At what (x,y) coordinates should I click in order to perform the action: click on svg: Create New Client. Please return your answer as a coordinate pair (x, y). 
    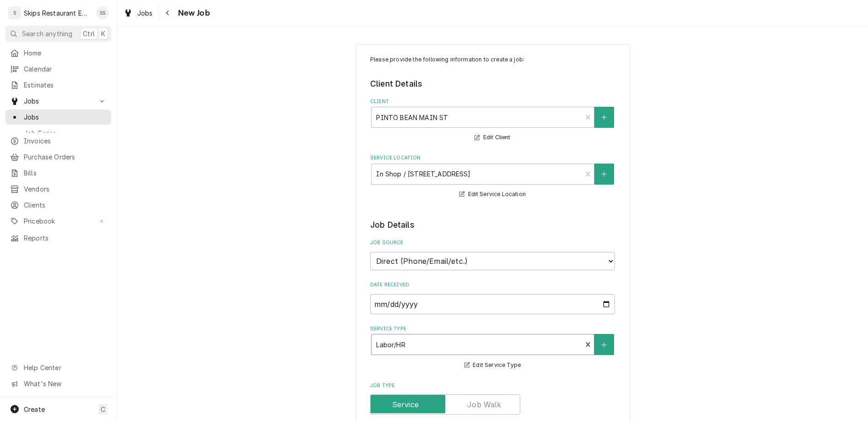
    Looking at the image, I should click on (604, 117).